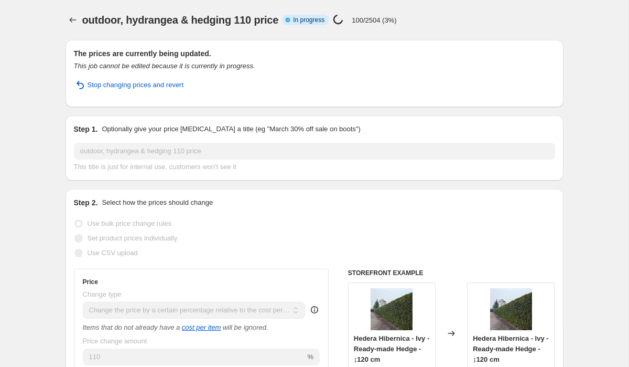 The height and width of the screenshot is (367, 629). What do you see at coordinates (90, 282) in the screenshot?
I see `h3: Price` at bounding box center [90, 282].